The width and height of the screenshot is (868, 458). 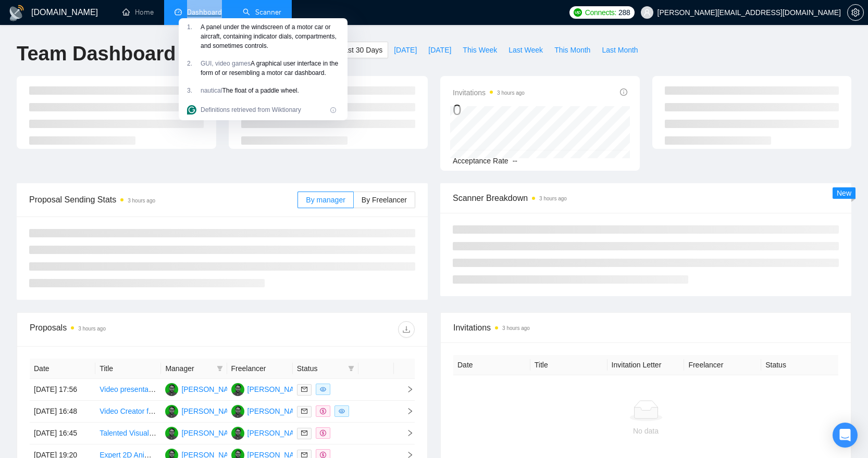 I want to click on a: setting, so click(x=856, y=12).